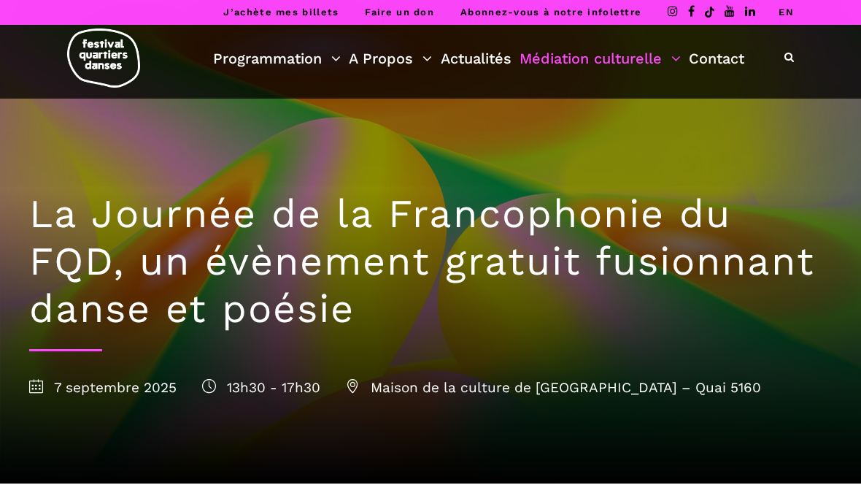 This screenshot has width=861, height=504. I want to click on a: Abonnez-vous à notre infolettre, so click(551, 12).